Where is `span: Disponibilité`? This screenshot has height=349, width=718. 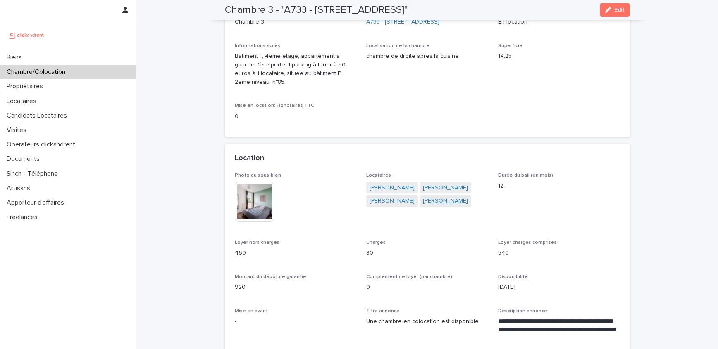 span: Disponibilité is located at coordinates (513, 277).